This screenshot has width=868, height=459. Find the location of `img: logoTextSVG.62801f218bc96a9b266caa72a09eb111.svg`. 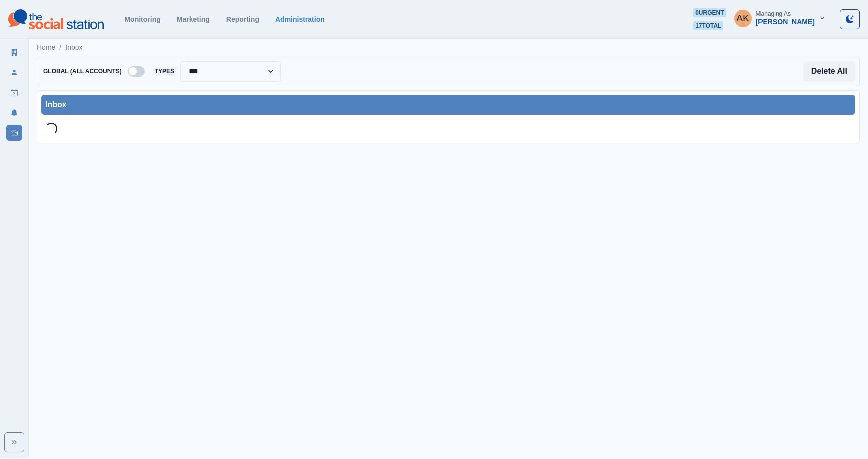

img: logoTextSVG.62801f218bc96a9b266caa72a09eb111.svg is located at coordinates (56, 19).